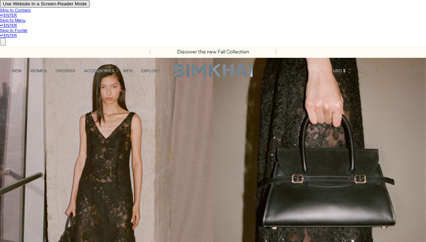 The image size is (426, 242). What do you see at coordinates (128, 71) in the screenshot?
I see `a: MEN` at bounding box center [128, 71].